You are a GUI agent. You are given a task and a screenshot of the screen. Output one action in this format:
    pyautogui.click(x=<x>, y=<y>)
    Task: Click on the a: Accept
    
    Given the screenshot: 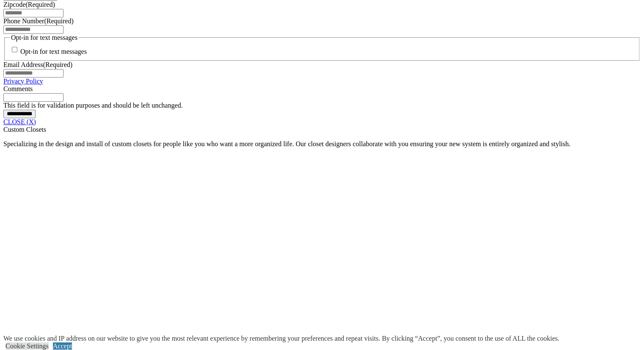 What is the action you would take?
    pyautogui.click(x=62, y=346)
    